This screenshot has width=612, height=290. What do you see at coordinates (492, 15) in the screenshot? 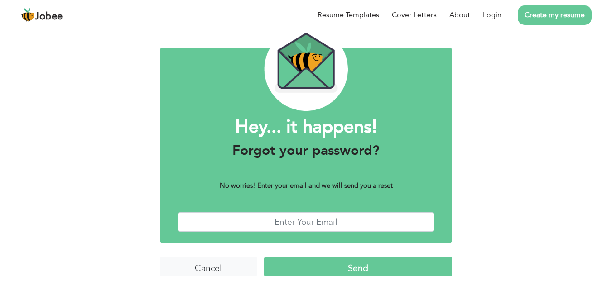
I see `a: Login` at bounding box center [492, 15].